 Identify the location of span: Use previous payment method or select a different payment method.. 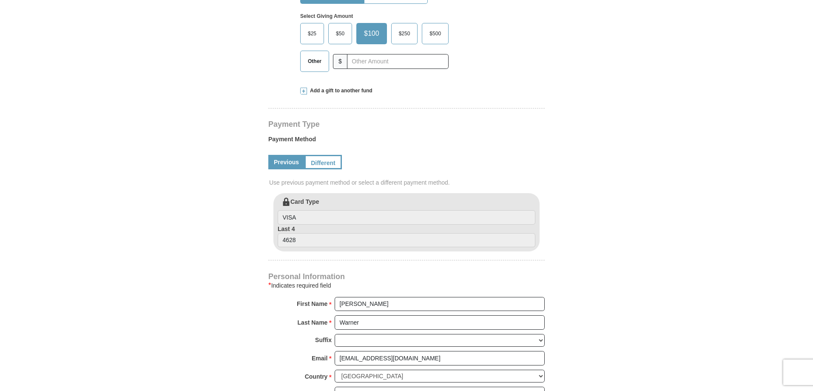
(407, 182).